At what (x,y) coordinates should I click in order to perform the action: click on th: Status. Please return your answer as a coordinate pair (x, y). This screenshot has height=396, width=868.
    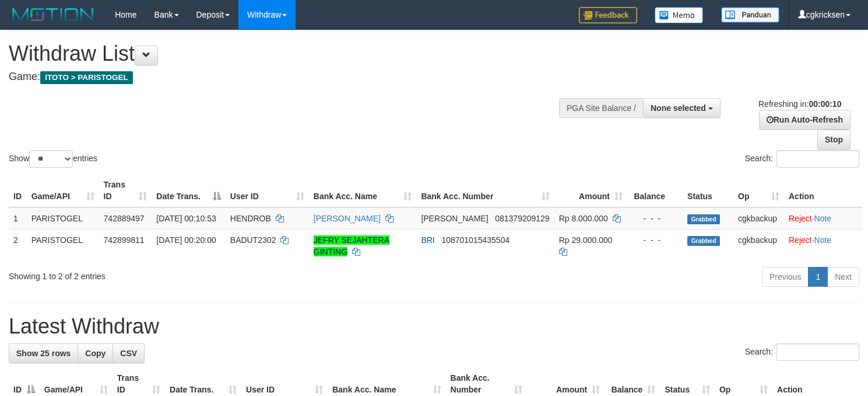
    Looking at the image, I should click on (708, 190).